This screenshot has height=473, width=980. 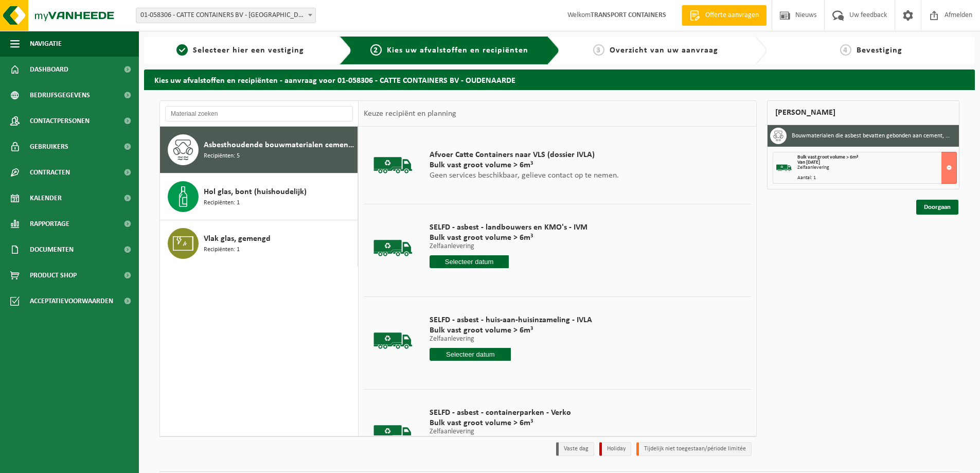 What do you see at coordinates (457, 51) in the screenshot?
I see `span: Kies uw afvalstoffen en recipiënten` at bounding box center [457, 51].